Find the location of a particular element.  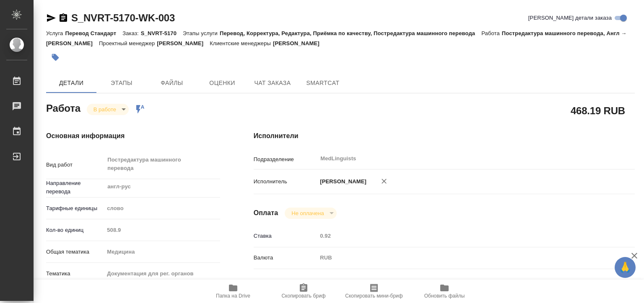

p: Клиентские менеджеры is located at coordinates (241, 43).